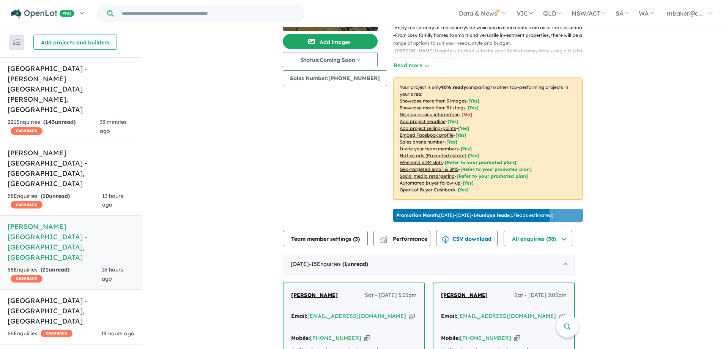  I want to click on div: 221 Enquir ies, so click(54, 127).